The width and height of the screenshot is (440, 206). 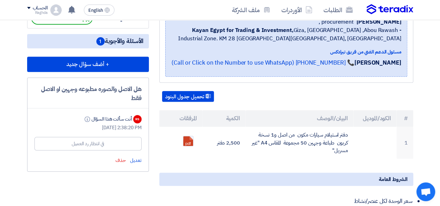 What do you see at coordinates (188, 97) in the screenshot?
I see `button: تحميل جدول البنود` at bounding box center [188, 97].